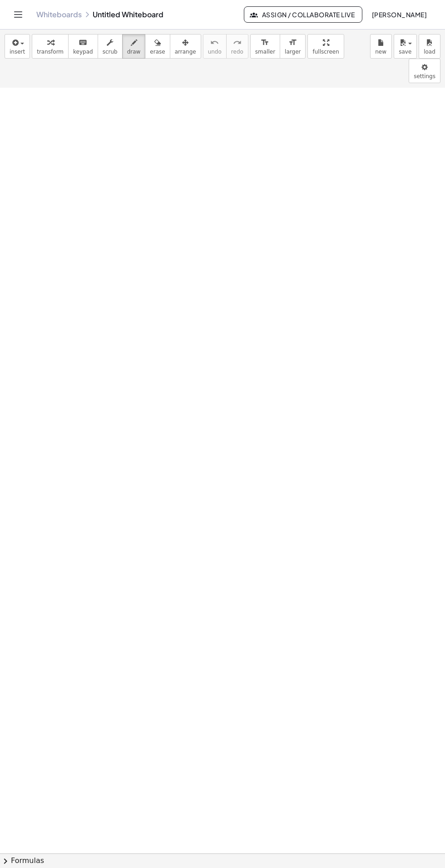 This screenshot has height=868, width=445. I want to click on button: settings, so click(424, 71).